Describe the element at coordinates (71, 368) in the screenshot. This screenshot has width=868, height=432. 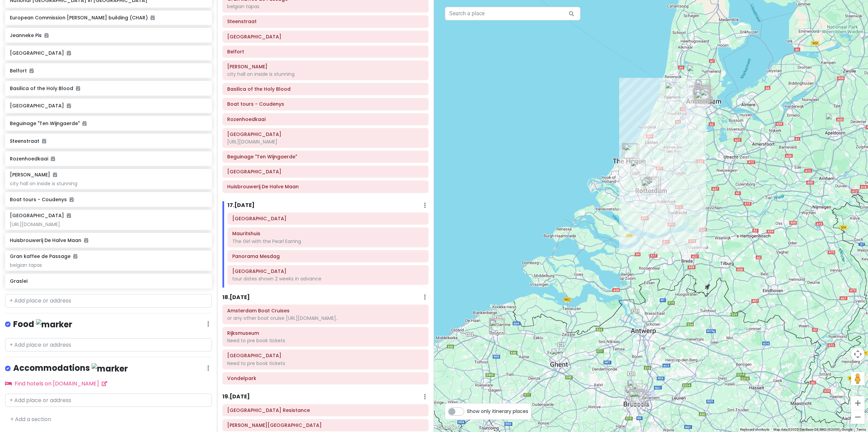
I see `h4: Accommodations` at that location.